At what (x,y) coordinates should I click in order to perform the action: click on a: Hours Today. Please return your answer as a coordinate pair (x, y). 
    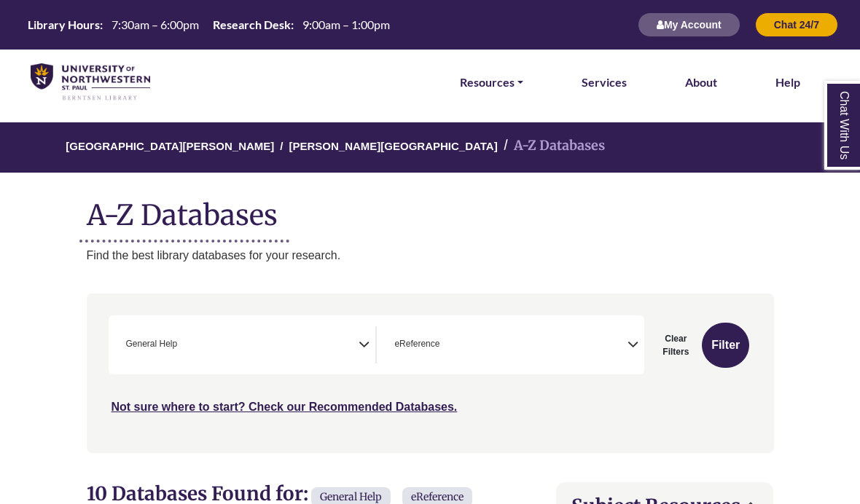
    Looking at the image, I should click on (209, 25).